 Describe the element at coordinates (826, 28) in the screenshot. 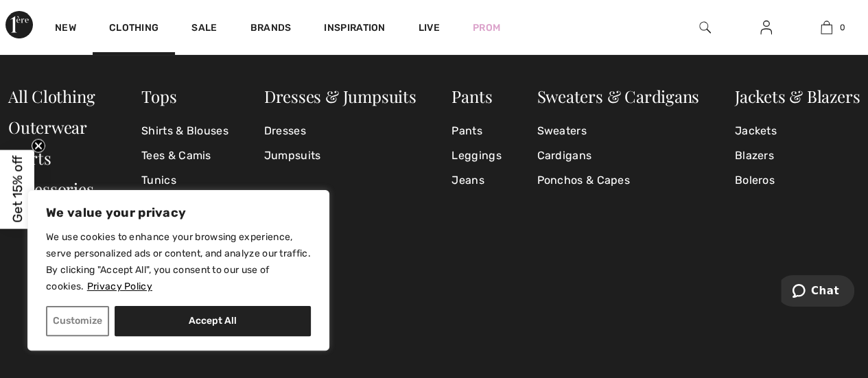

I see `a: 0` at that location.